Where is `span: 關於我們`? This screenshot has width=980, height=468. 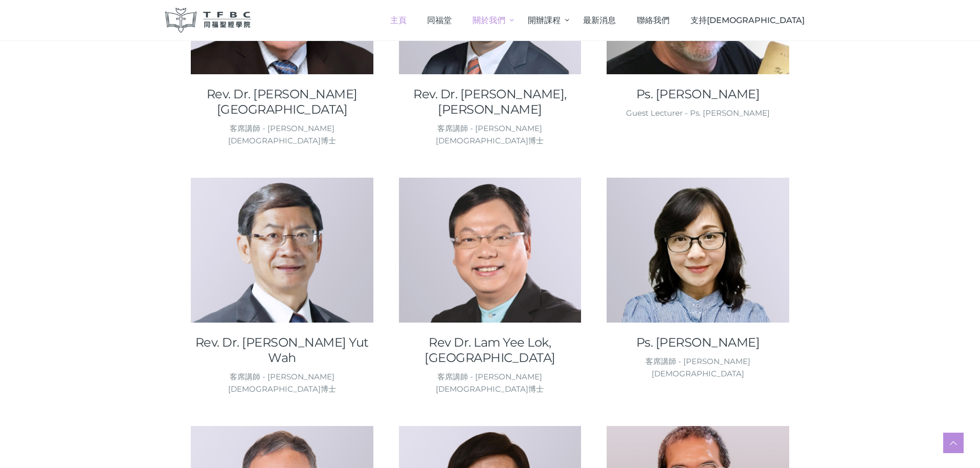
span: 關於我們 is located at coordinates (490, 20).